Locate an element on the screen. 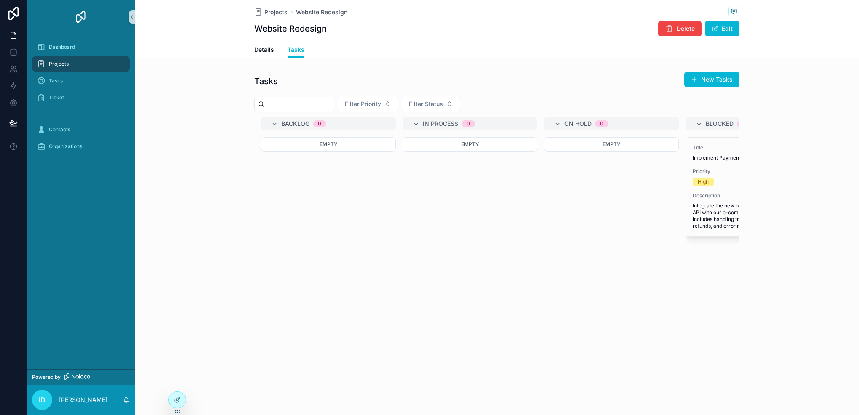  span: Website Redesign is located at coordinates (322, 12).